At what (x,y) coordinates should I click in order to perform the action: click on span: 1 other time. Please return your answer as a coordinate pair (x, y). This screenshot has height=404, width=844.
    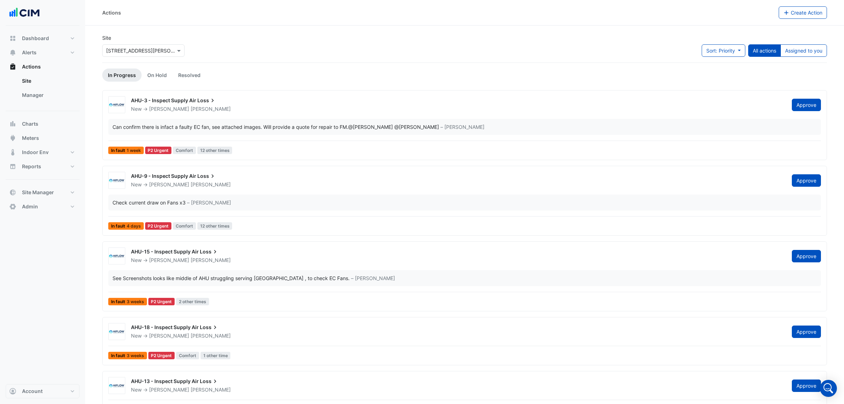
    Looking at the image, I should click on (215, 355).